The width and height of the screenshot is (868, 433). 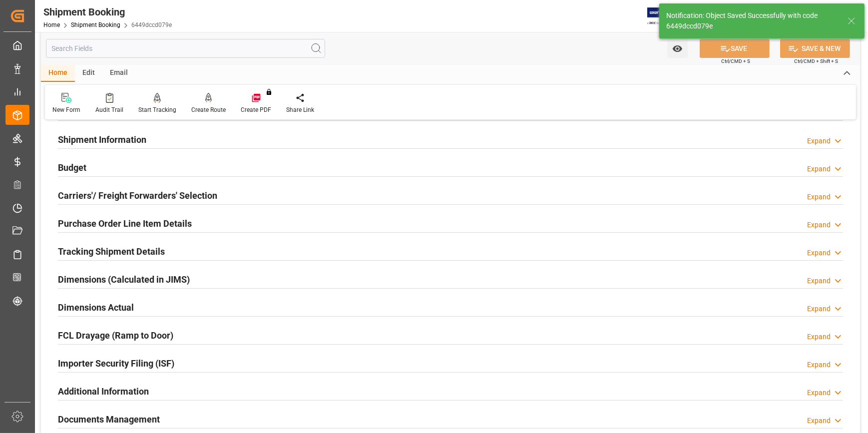 What do you see at coordinates (107, 12) in the screenshot?
I see `div: Shipment Booking` at bounding box center [107, 12].